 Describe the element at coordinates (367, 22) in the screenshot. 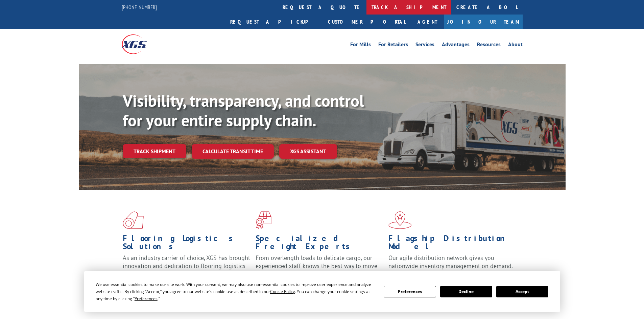

I see `a: Customer Portal` at that location.